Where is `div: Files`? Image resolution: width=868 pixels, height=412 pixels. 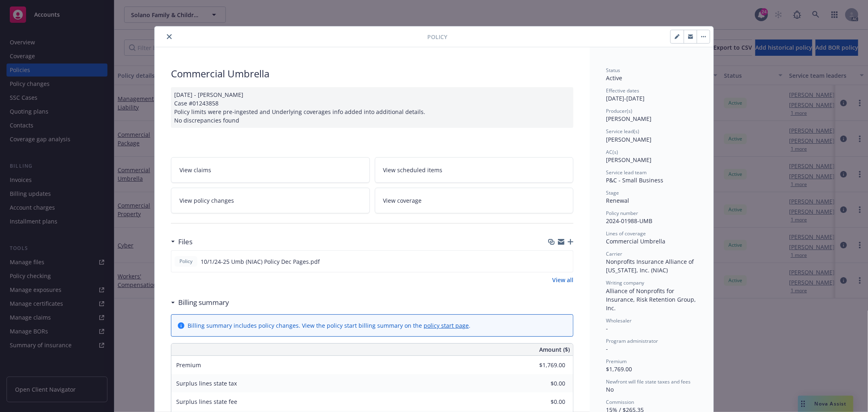
div: Files is located at coordinates (182, 242).